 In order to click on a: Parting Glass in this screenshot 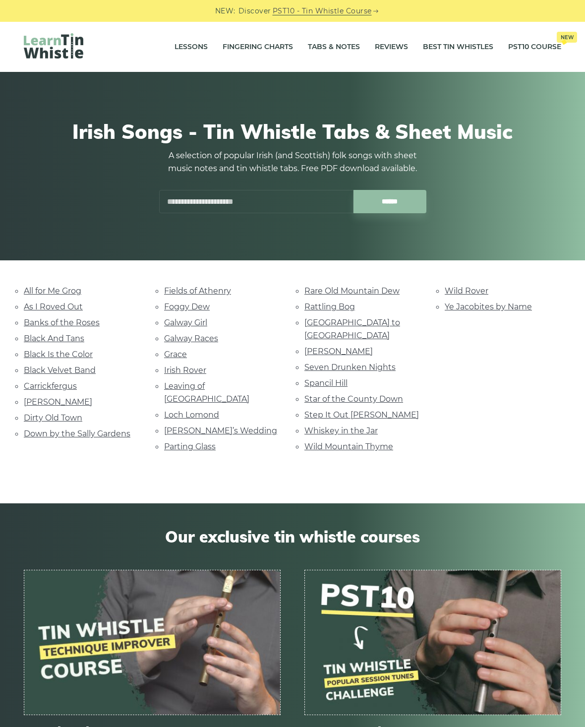, I will do `click(190, 446)`.